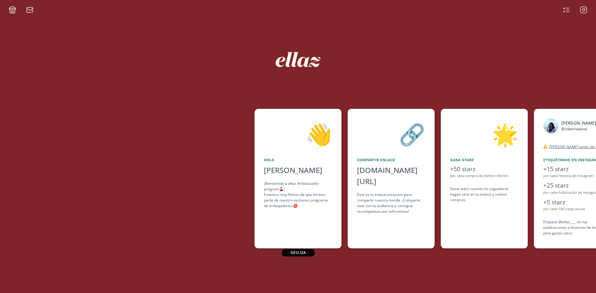  Describe the element at coordinates (298, 160) in the screenshot. I see `div: Hola` at that location.